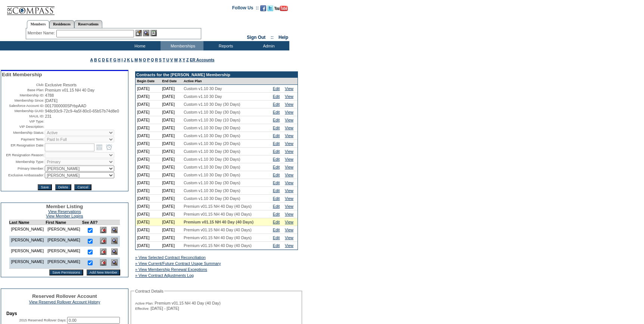 The height and width of the screenshot is (324, 644). What do you see at coordinates (187, 60) in the screenshot?
I see `a: Z` at bounding box center [187, 60].